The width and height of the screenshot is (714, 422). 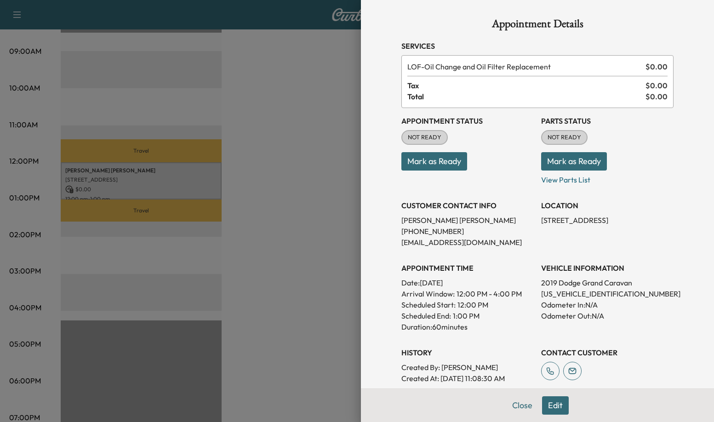 I want to click on h3: APPOINTMENT TIME, so click(x=468, y=268).